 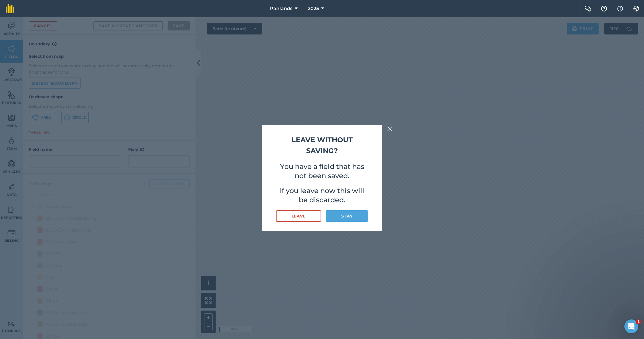 What do you see at coordinates (322, 146) in the screenshot?
I see `h2: Leave without saving?` at bounding box center [322, 146].